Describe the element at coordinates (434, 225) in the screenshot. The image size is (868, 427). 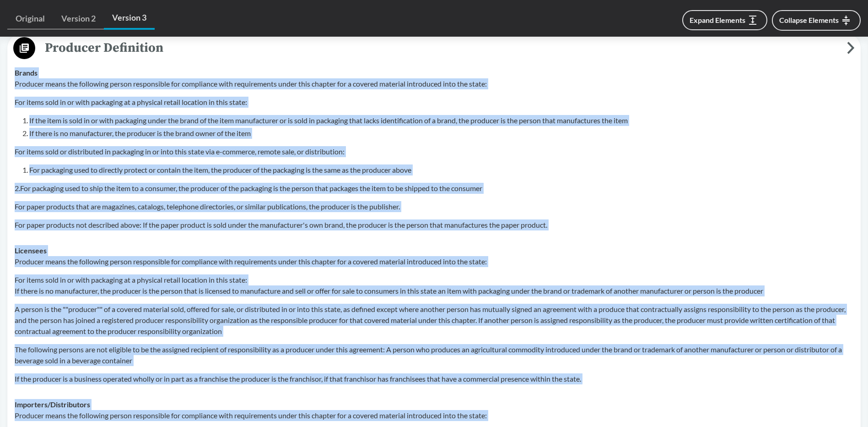
I see `p: For paper products not described above: If the paper product is sold under the manufacturer's own...` at that location.